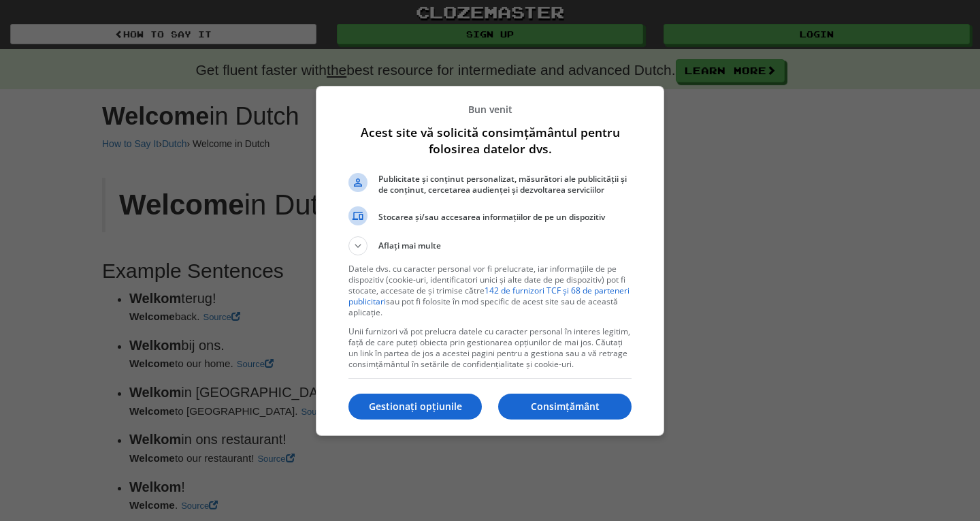 The image size is (980, 521). What do you see at coordinates (410, 247) in the screenshot?
I see `span: Aflați mai multe` at bounding box center [410, 247].